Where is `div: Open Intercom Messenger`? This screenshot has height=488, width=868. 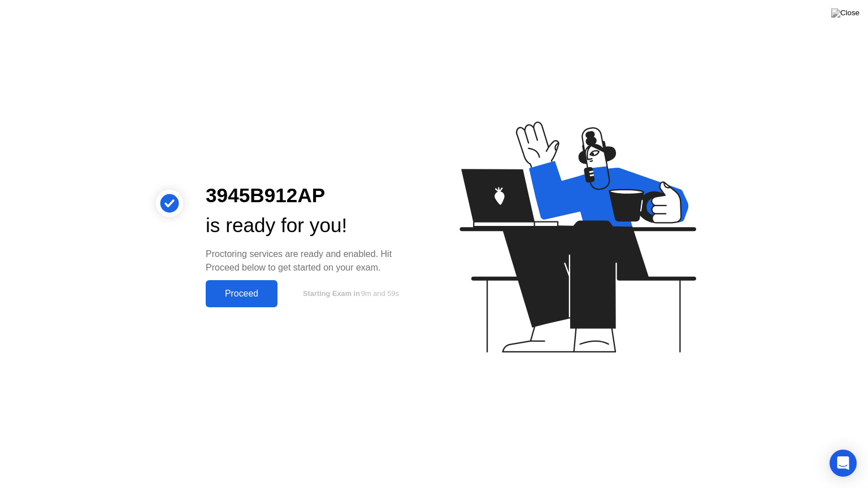
div: Open Intercom Messenger is located at coordinates (843, 464).